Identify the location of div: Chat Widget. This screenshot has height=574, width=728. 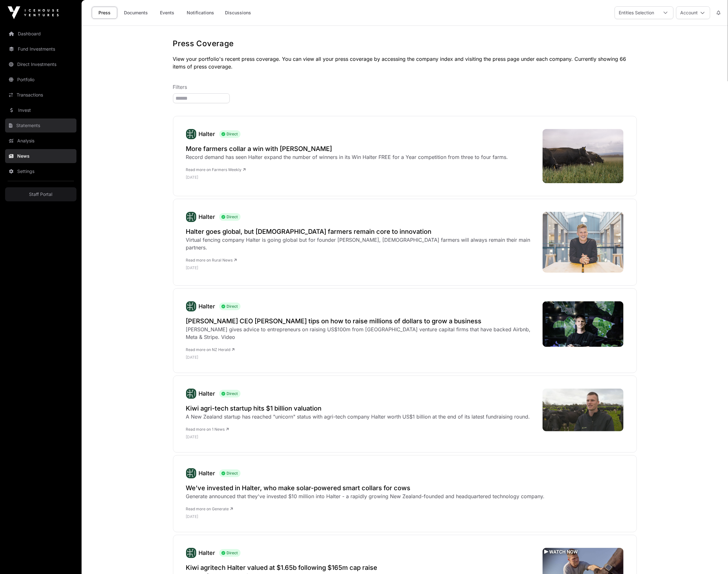
(712, 559).